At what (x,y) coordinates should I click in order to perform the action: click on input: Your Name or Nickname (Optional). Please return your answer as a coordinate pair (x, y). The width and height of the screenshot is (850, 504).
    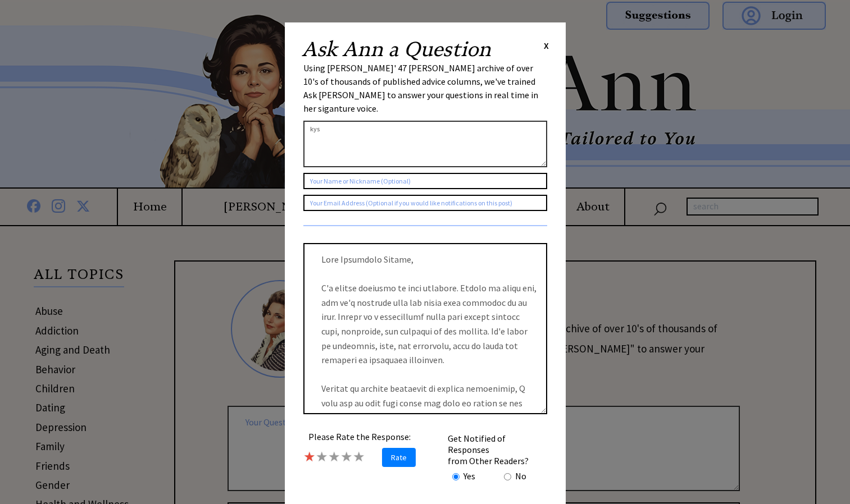
    Looking at the image, I should click on (425, 181).